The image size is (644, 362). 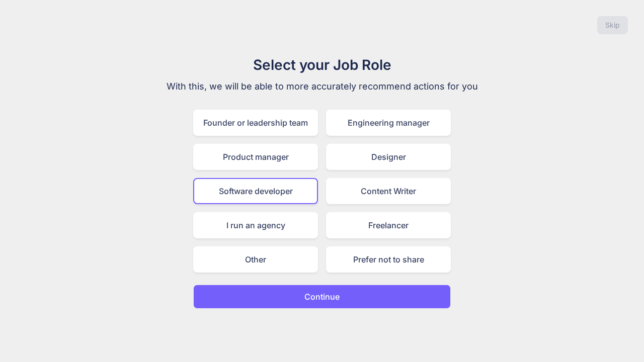 What do you see at coordinates (255, 192) in the screenshot?
I see `div: Software developer` at bounding box center [255, 192].